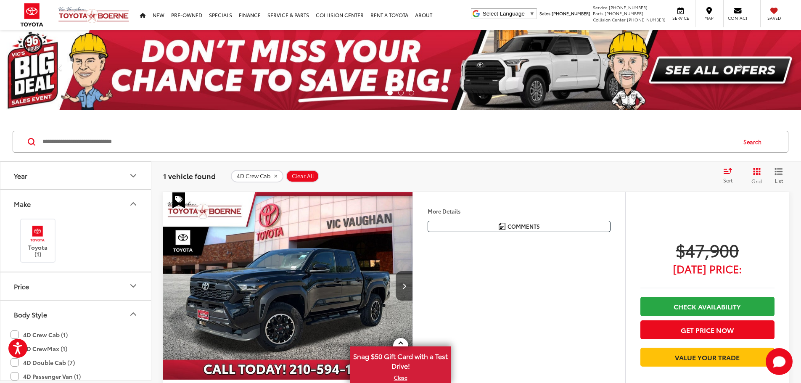 This screenshot has width=801, height=383. Describe the element at coordinates (389, 142) in the screenshot. I see `input: Search by Make, Model, or Keyword` at that location.